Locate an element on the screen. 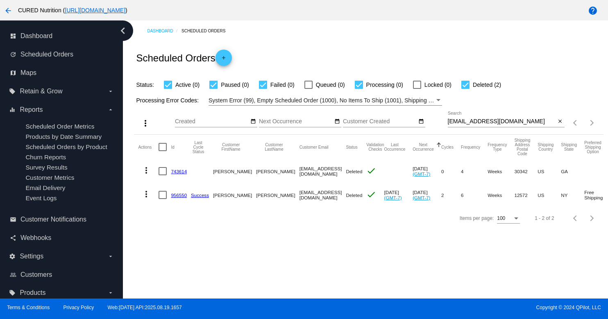 This screenshot has height=319, width=608. mat-cell: 6 is located at coordinates (474, 195).